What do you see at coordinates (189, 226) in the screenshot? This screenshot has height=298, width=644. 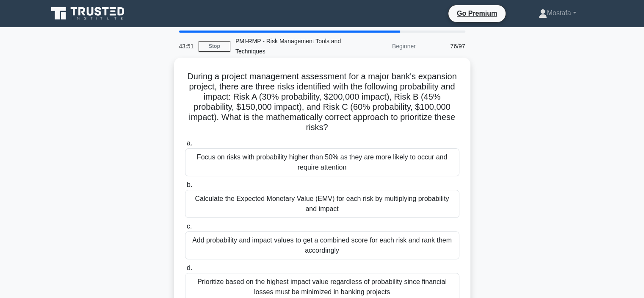 I see `span: c.` at bounding box center [189, 226].